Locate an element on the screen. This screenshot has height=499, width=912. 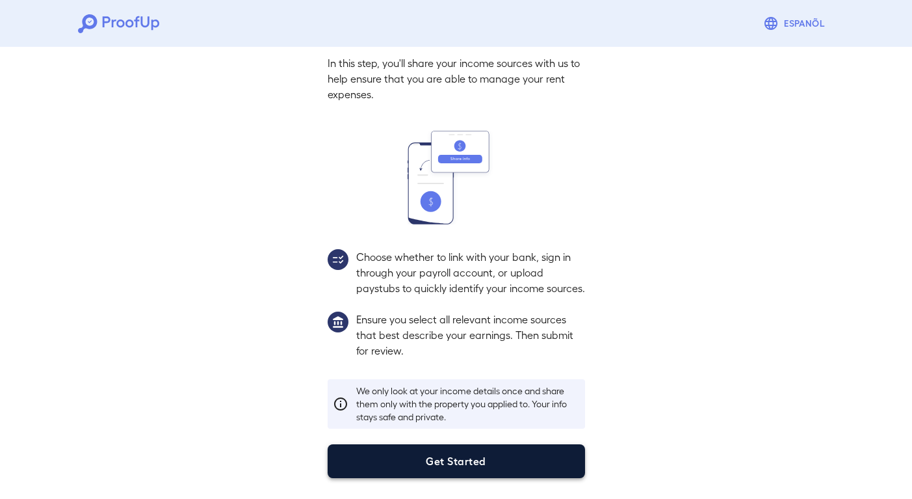
button: Get Started is located at coordinates (457, 461).